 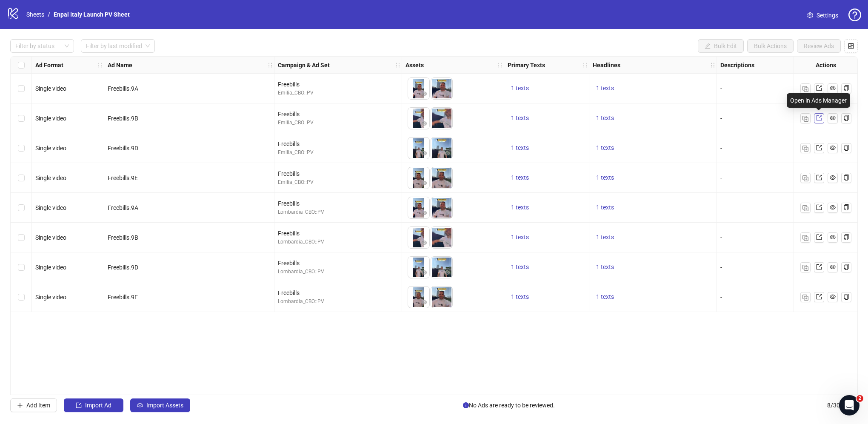 What do you see at coordinates (49, 65) in the screenshot?
I see `strong: Ad Format` at bounding box center [49, 65].